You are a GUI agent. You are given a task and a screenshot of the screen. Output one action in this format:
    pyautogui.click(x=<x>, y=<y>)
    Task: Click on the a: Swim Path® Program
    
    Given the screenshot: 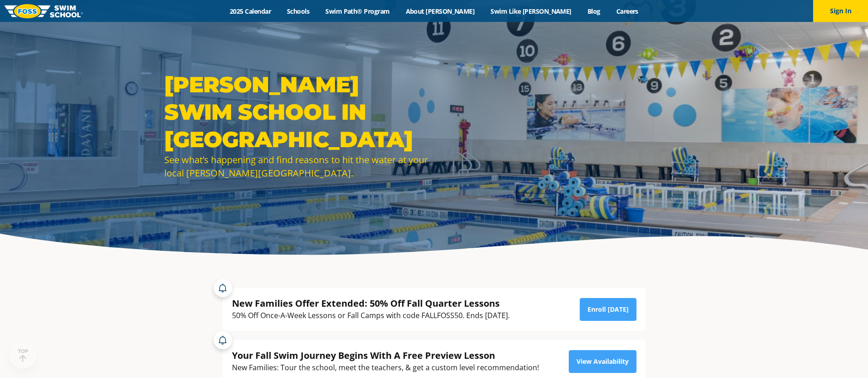 What is the action you would take?
    pyautogui.click(x=358, y=11)
    